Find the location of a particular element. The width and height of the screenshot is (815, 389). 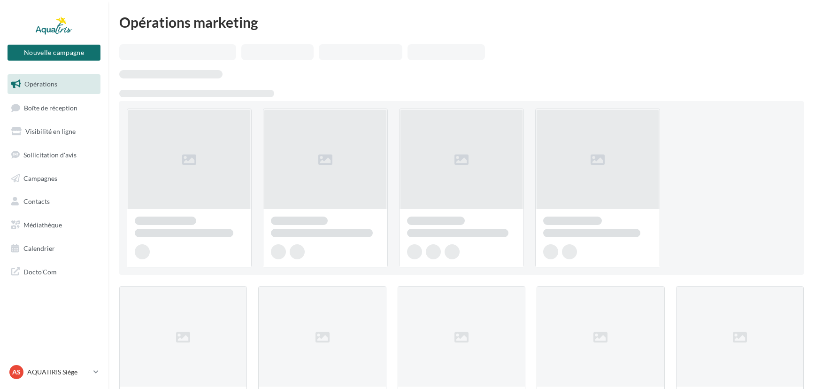

span: Calendrier is located at coordinates (39, 248).